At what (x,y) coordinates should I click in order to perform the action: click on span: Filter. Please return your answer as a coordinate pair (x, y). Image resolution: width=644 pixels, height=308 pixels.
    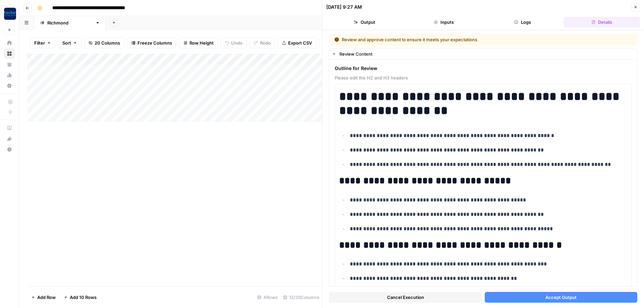
    Looking at the image, I should click on (40, 43).